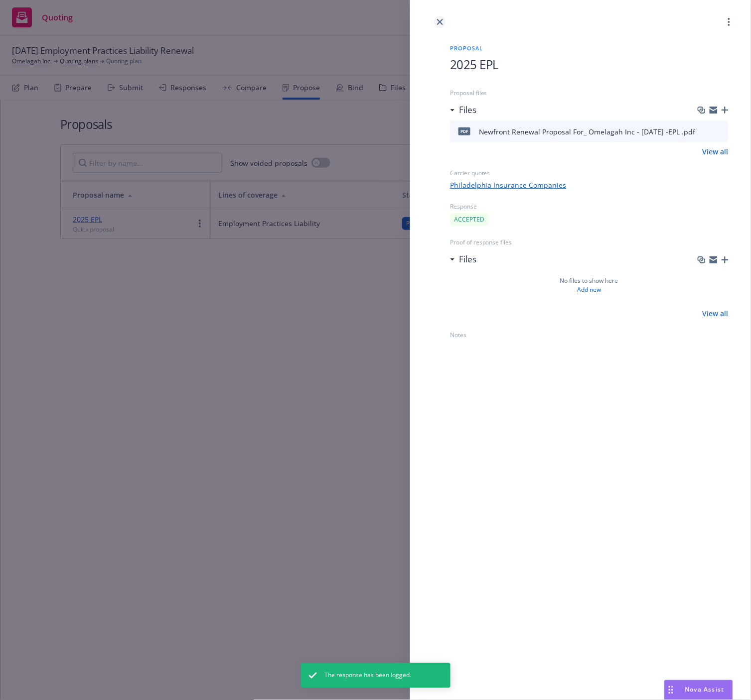 This screenshot has width=751, height=700. Describe the element at coordinates (720, 132) in the screenshot. I see `button: preview file` at that location.